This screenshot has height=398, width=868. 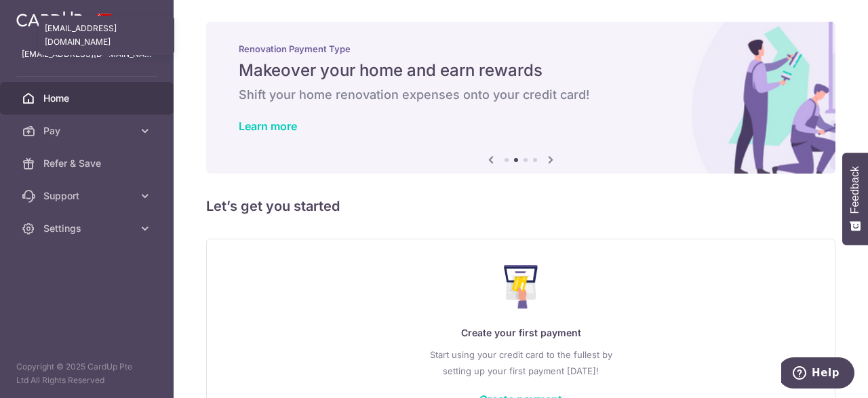 I want to click on h5: Let’s get you started, so click(x=521, y=206).